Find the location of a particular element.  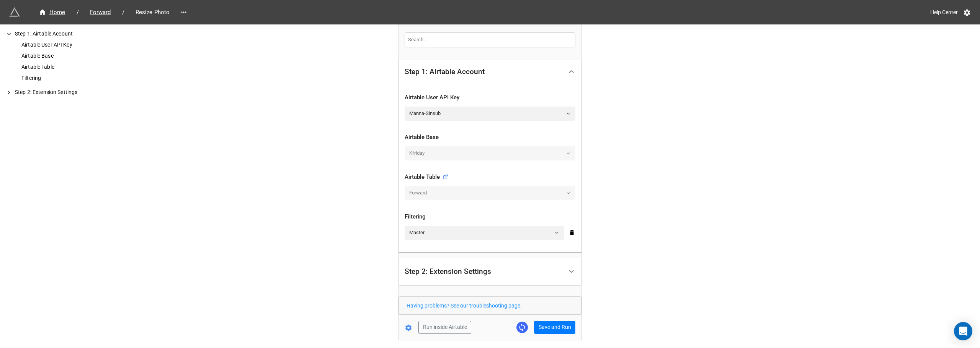

img: miniextensions-icon.73ae0678.png is located at coordinates (14, 12).